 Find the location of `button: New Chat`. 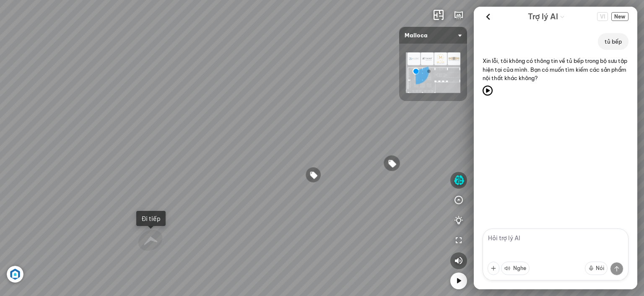

button: New Chat is located at coordinates (620, 17).